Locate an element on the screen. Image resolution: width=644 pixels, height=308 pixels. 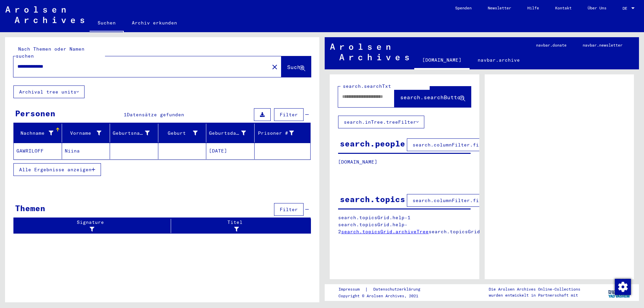
p: wurden entwickelt in Partnerschaft mit is located at coordinates (534, 295).